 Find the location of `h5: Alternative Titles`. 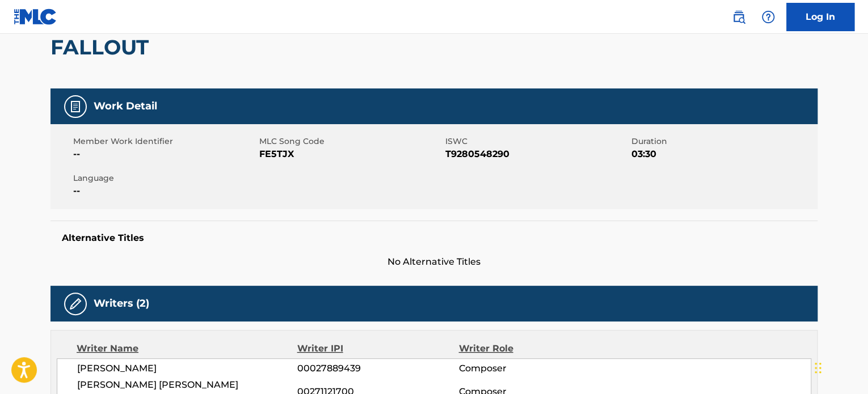

h5: Alternative Titles is located at coordinates (434, 238).